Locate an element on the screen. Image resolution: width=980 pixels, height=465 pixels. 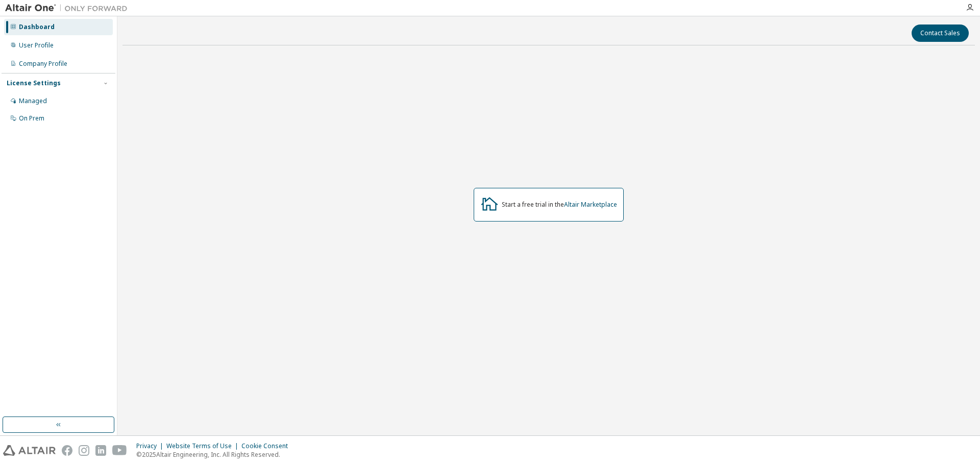
div: Start a free trial in the is located at coordinates (559, 205).